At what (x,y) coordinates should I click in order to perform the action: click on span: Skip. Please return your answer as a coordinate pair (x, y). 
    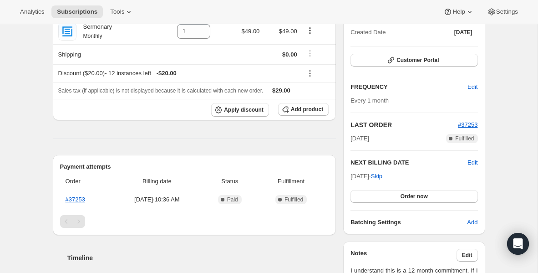
    Looking at the image, I should click on (376, 176).